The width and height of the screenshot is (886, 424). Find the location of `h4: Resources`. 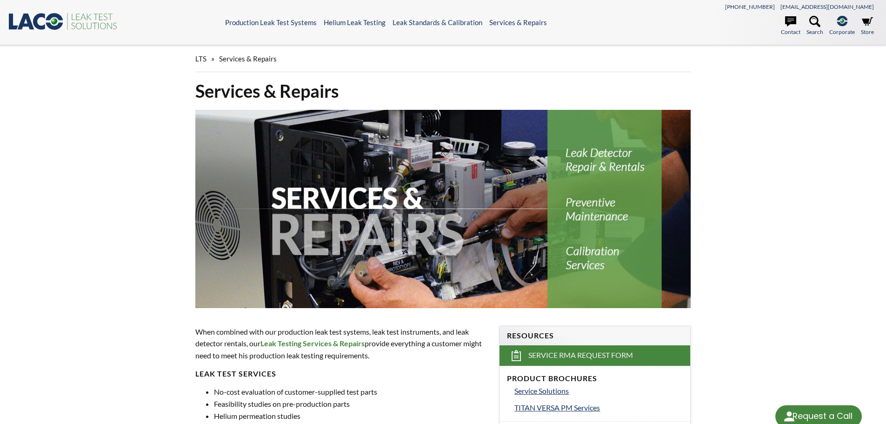

h4: Resources is located at coordinates (595, 335).